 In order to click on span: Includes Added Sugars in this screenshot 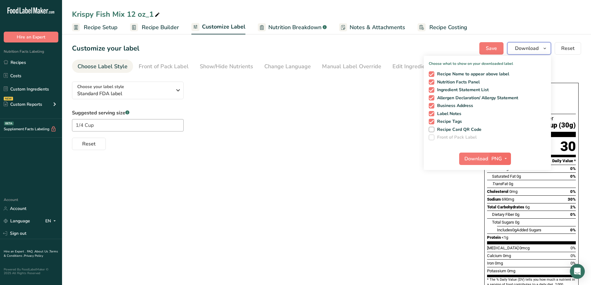, I will do `click(519, 230)`.